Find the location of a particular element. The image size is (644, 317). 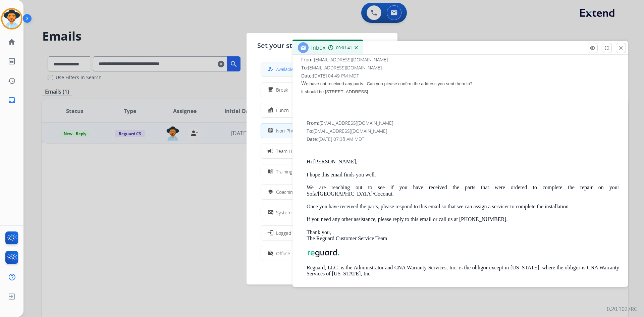

button: Logged In is located at coordinates (322, 233).